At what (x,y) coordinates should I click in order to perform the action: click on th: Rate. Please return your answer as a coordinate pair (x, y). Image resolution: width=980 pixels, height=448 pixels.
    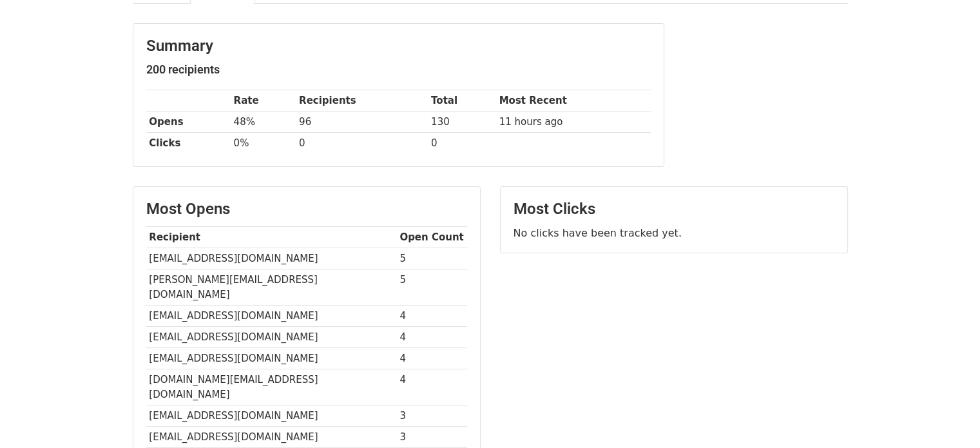
    Looking at the image, I should click on (264, 100).